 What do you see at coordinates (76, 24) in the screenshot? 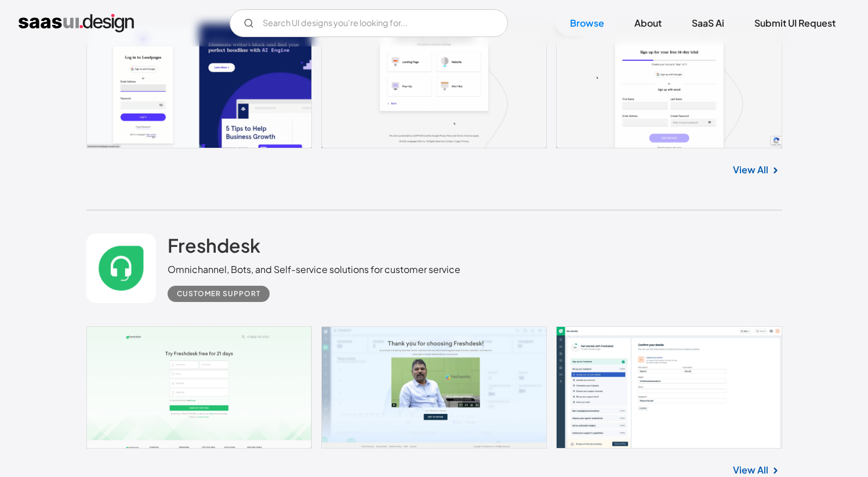
I see `a: home` at bounding box center [76, 24].